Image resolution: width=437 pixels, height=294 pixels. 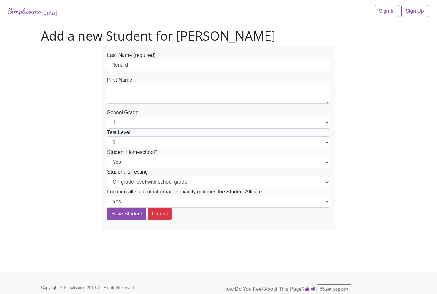 What do you see at coordinates (218, 90) in the screenshot?
I see `div: First Name` at bounding box center [218, 90].